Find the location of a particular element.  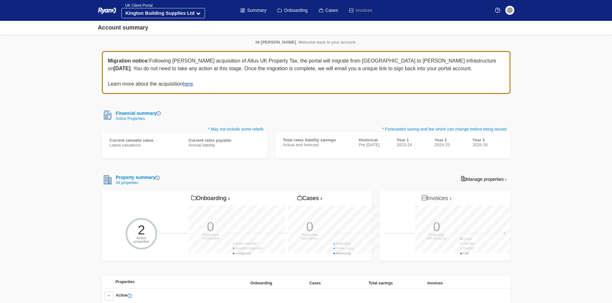

strong: Kington Building Supplies Ltd is located at coordinates (160, 13).